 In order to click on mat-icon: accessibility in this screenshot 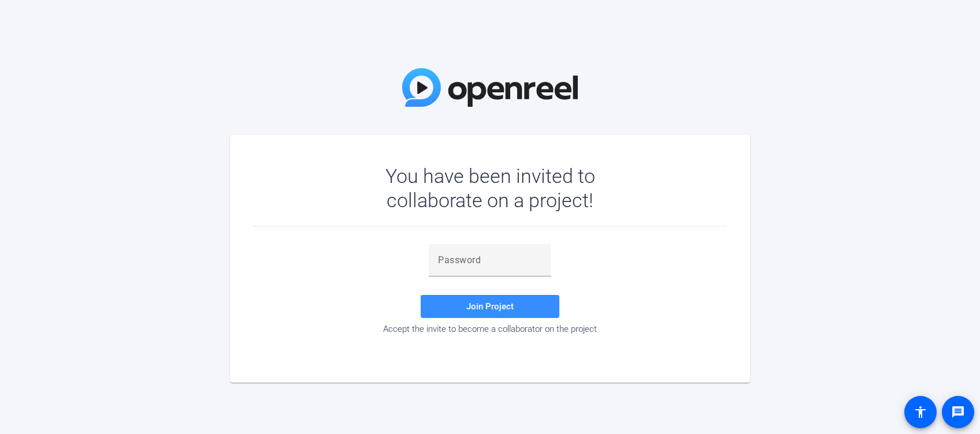, I will do `click(921, 413)`.